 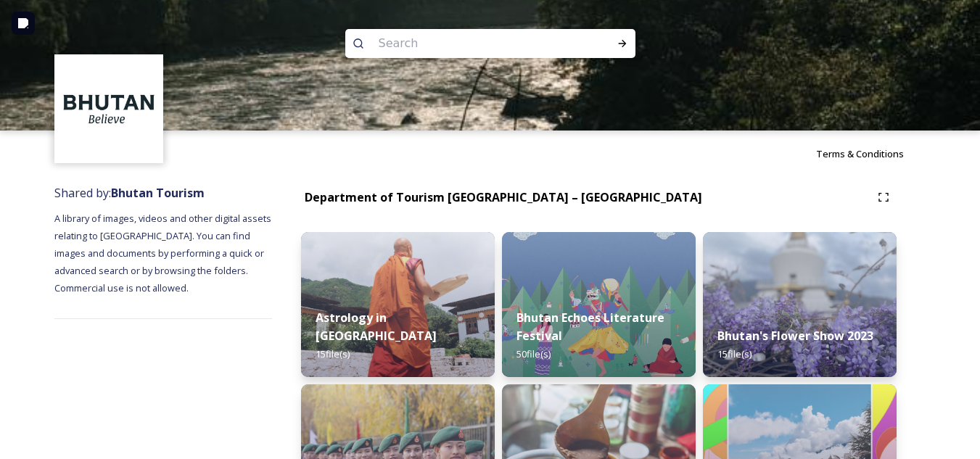 What do you see at coordinates (599, 305) in the screenshot?
I see `img: Bhutan%2520Echoes7.jpg` at bounding box center [599, 305].